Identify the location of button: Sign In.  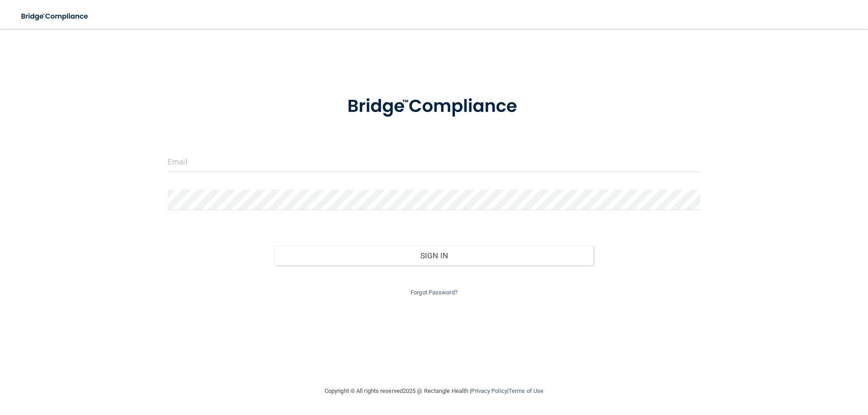
(434, 256).